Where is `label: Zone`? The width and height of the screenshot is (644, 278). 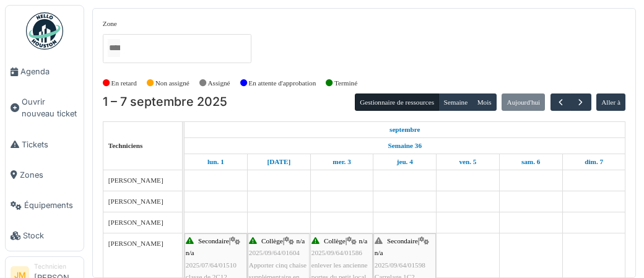 label: Zone is located at coordinates (110, 23).